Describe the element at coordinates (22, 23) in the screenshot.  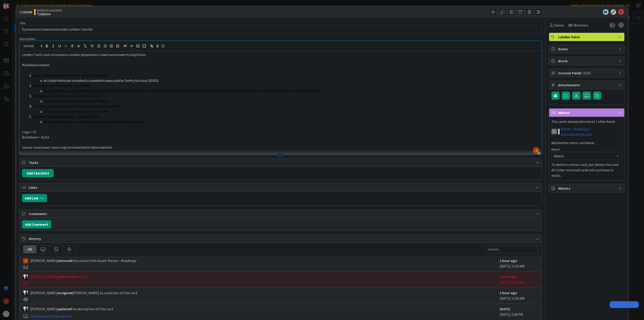
I see `label: Title` at that location.